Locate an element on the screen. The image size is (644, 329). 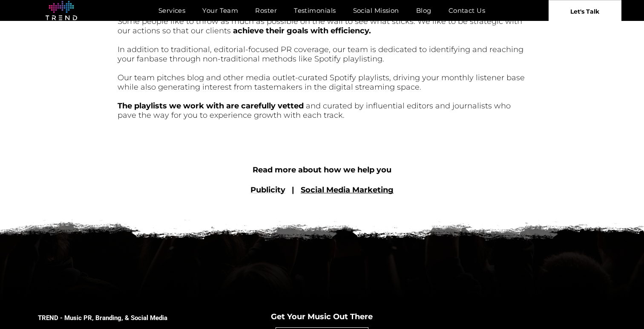
a: Social Media Marketing is located at coordinates (347, 190).